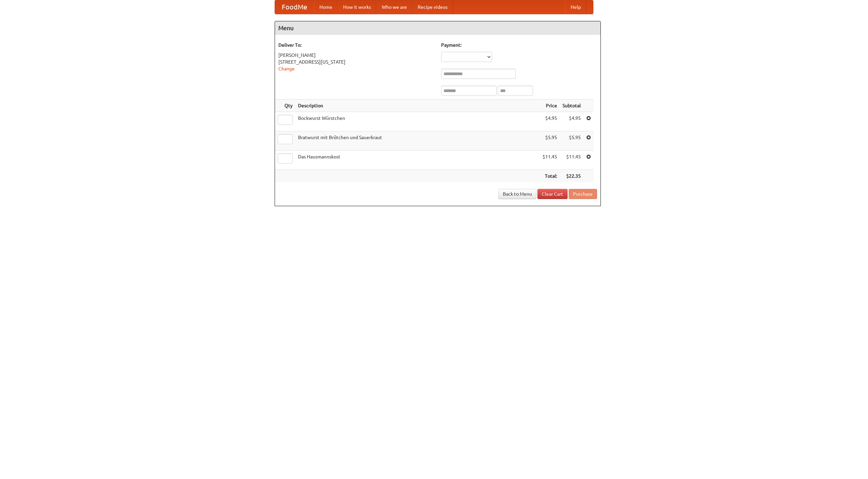  Describe the element at coordinates (517, 194) in the screenshot. I see `a: Back to Menu` at that location.